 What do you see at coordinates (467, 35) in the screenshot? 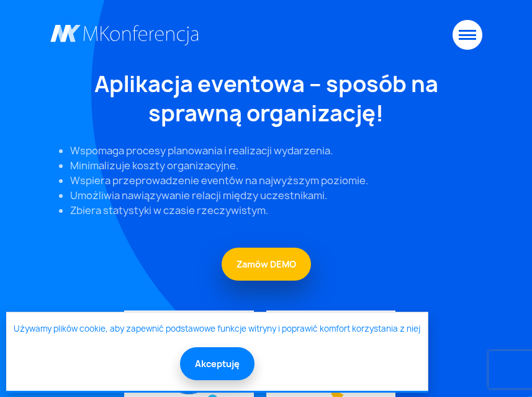
I see `button: Toggle navigation` at bounding box center [467, 35].